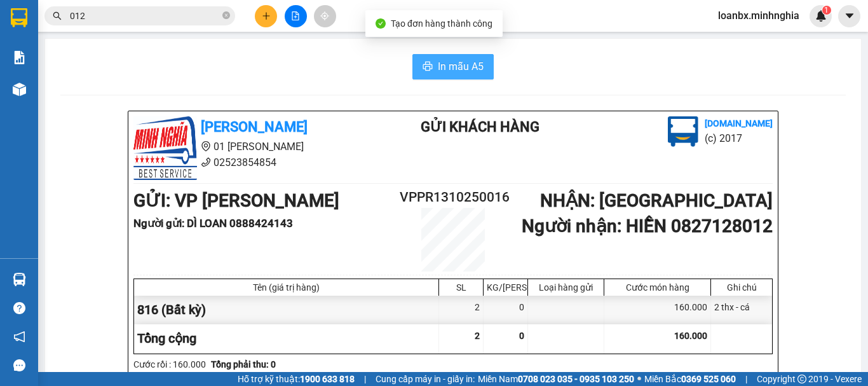 This screenshot has width=868, height=386. Describe the element at coordinates (656, 287) in the screenshot. I see `div: Cước món hàng` at that location.